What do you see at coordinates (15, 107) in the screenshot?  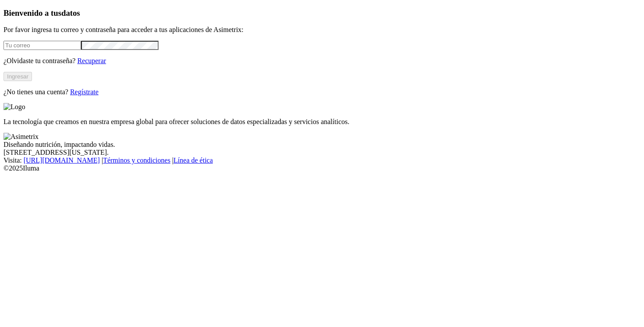 I see `img: Logo` at bounding box center [15, 107].